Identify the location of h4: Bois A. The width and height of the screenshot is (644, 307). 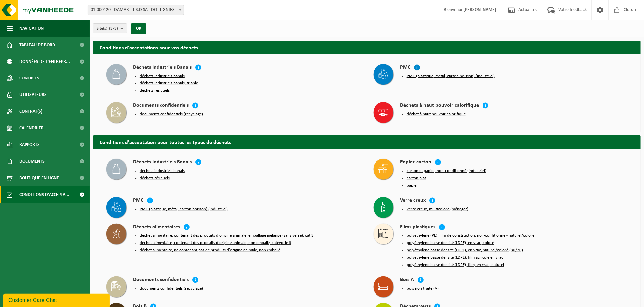
(407, 280).